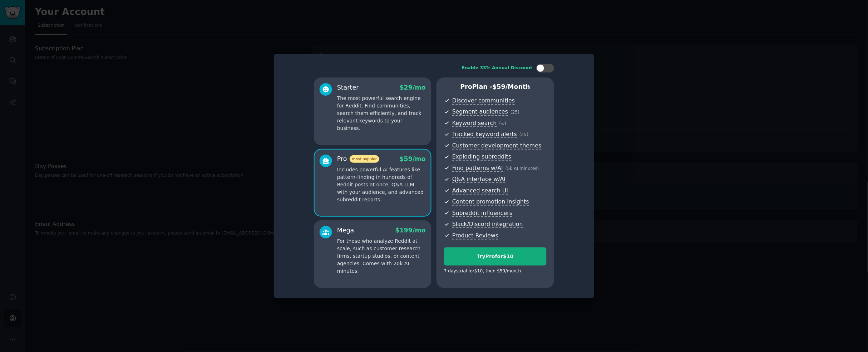 The height and width of the screenshot is (352, 868). I want to click on div: Starter, so click(348, 87).